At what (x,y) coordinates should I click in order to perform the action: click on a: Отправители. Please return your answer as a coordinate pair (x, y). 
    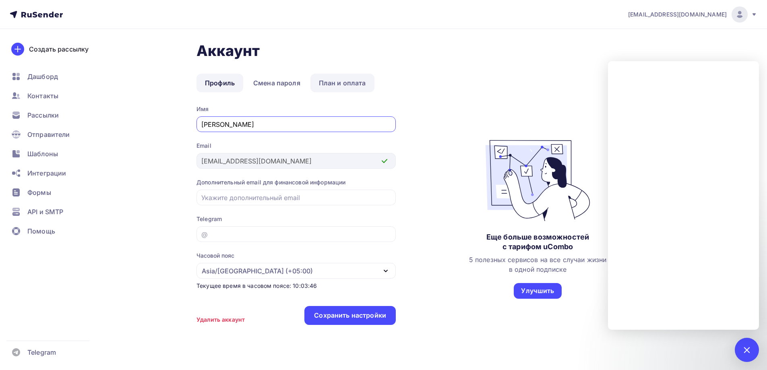
    Looking at the image, I should click on (54, 134).